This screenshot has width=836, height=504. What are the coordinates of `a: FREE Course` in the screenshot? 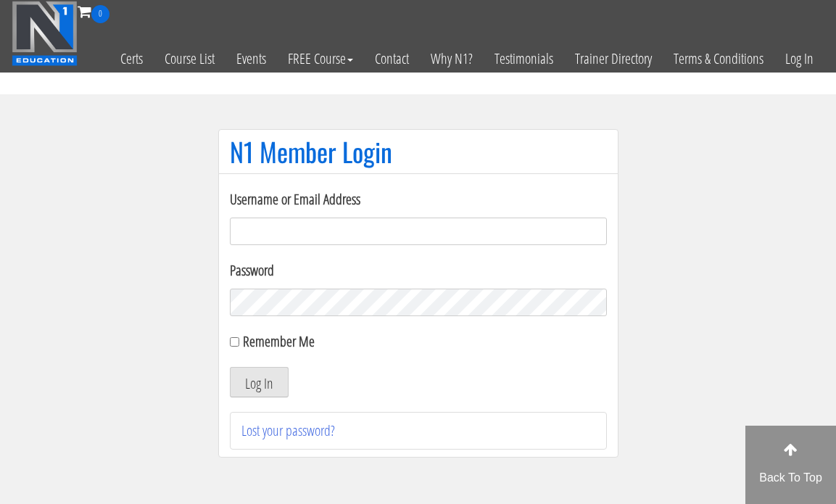 It's located at (320, 59).